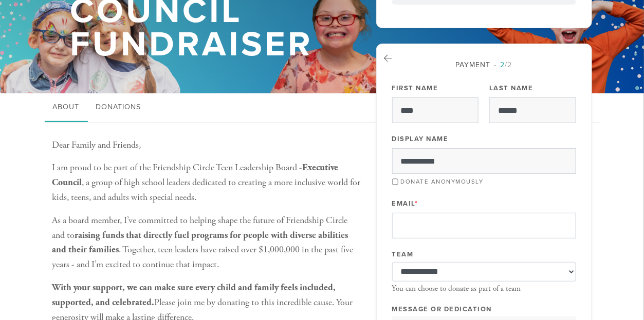  I want to click on a: Donations, so click(118, 107).